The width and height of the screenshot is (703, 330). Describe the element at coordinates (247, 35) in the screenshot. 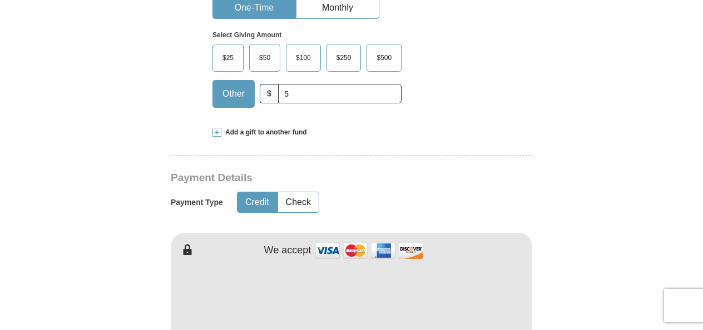

I see `strong: Select Giving Amount` at that location.